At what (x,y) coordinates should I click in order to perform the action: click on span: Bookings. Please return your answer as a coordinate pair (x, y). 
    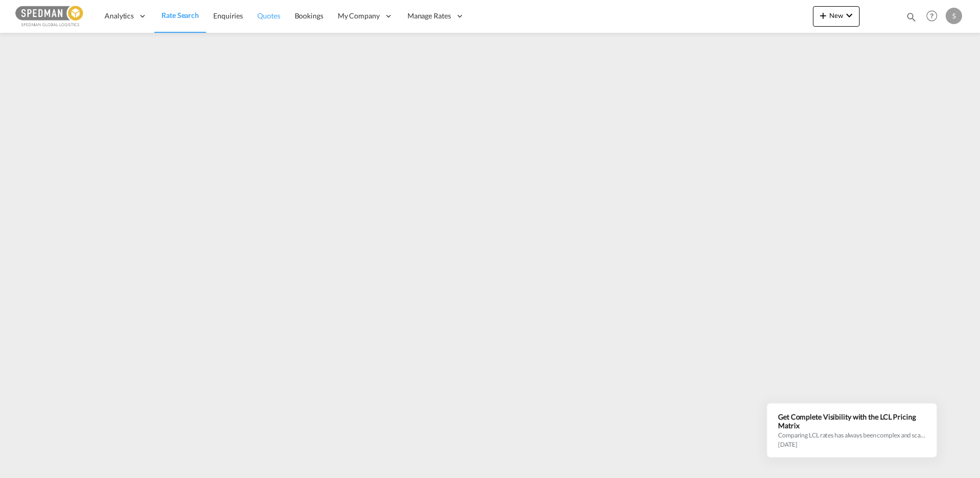
    Looking at the image, I should click on (309, 16).